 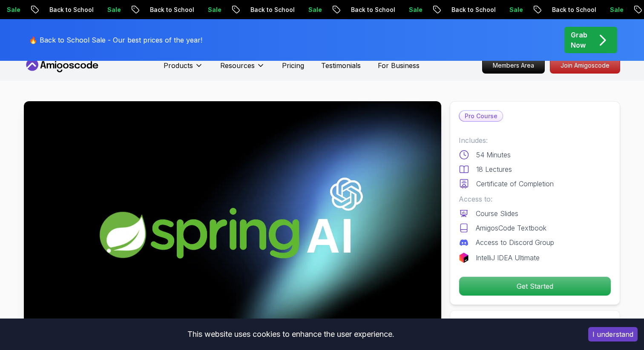 What do you see at coordinates (511, 228) in the screenshot?
I see `p: AmigosCode Textbook` at bounding box center [511, 228].